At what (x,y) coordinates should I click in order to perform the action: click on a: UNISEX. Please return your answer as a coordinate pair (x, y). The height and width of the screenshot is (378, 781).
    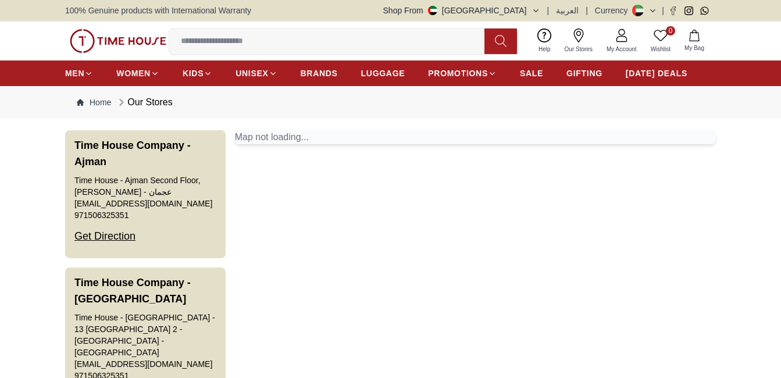
    Looking at the image, I should click on (256, 73).